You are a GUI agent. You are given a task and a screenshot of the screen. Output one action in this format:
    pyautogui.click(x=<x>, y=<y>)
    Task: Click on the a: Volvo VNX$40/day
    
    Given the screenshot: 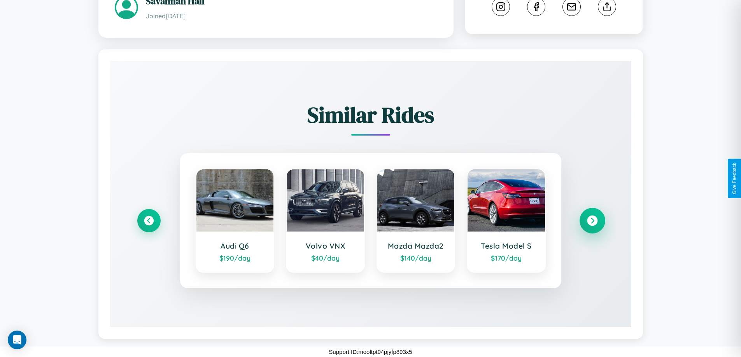 What is the action you would take?
    pyautogui.click(x=325, y=221)
    